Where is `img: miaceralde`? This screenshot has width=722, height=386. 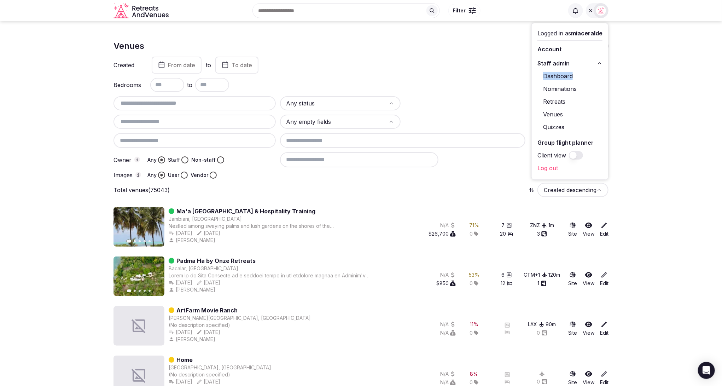
img: miaceralde is located at coordinates (601, 11).